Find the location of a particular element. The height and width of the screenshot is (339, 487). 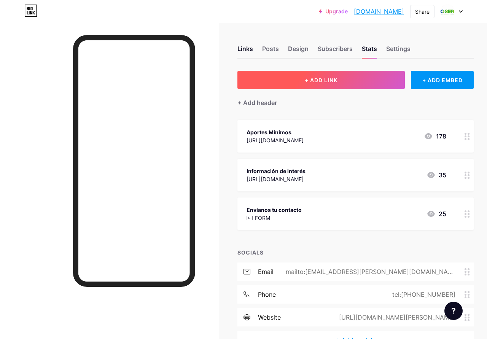

img: divaportesiosper is located at coordinates (447, 11).